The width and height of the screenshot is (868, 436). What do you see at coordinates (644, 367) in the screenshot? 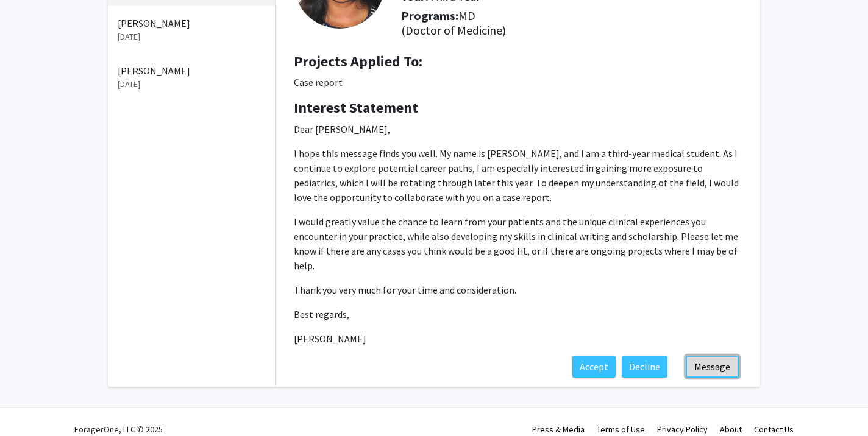
I see `button: Decline` at bounding box center [644, 367].